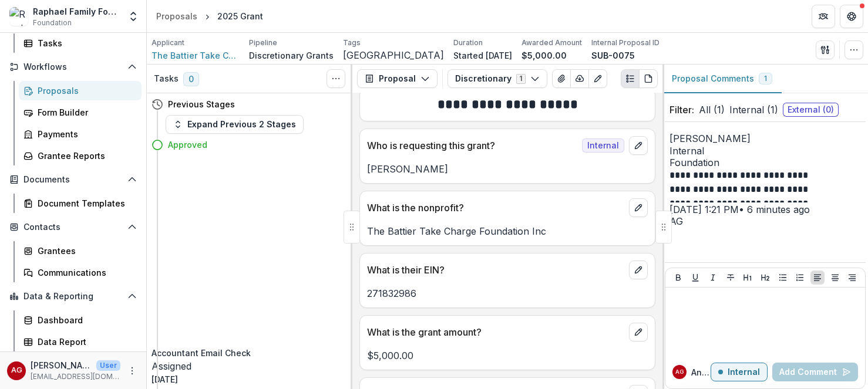  I want to click on a: Communications, so click(80, 273).